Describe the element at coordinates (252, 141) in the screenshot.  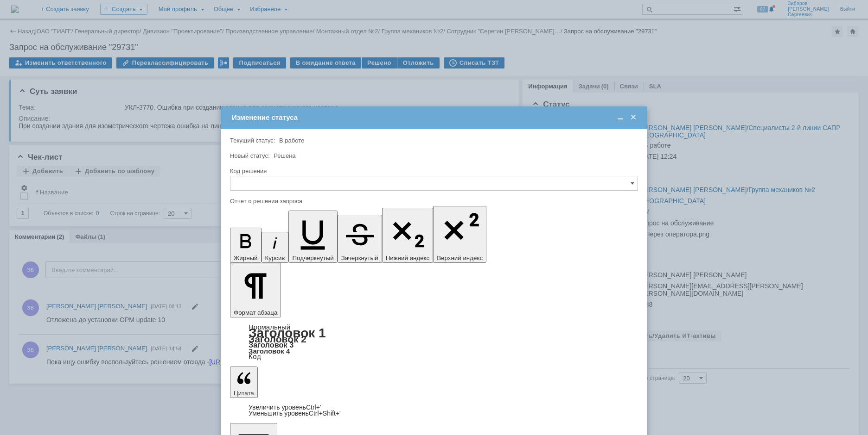
I see `label: Текущий статус:` at that location.